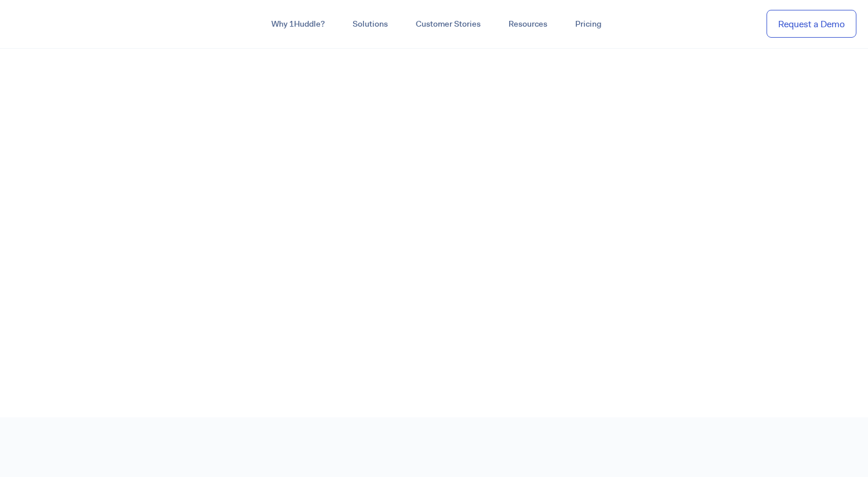 This screenshot has height=477, width=868. Describe the element at coordinates (448, 24) in the screenshot. I see `a: Customer Stories` at that location.